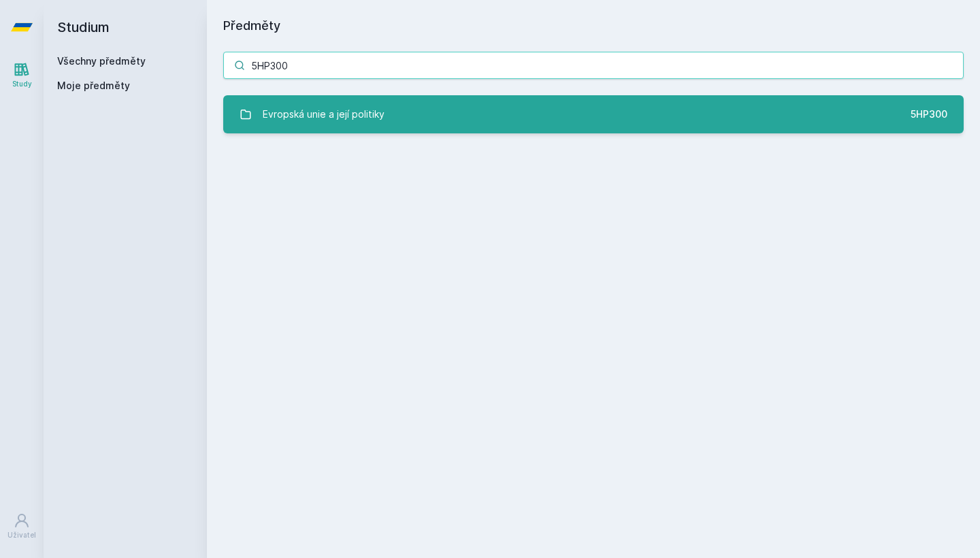 The image size is (980, 558). What do you see at coordinates (594, 65) in the screenshot?
I see `input: Název nebo ident předmětu…` at bounding box center [594, 65].